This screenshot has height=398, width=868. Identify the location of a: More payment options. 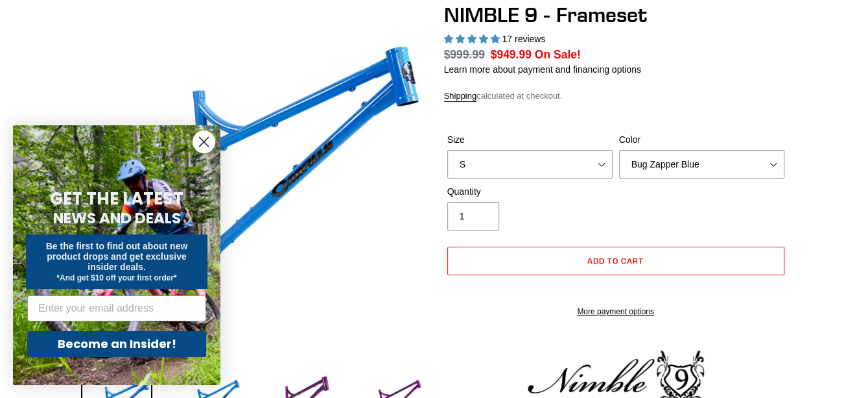
(616, 311).